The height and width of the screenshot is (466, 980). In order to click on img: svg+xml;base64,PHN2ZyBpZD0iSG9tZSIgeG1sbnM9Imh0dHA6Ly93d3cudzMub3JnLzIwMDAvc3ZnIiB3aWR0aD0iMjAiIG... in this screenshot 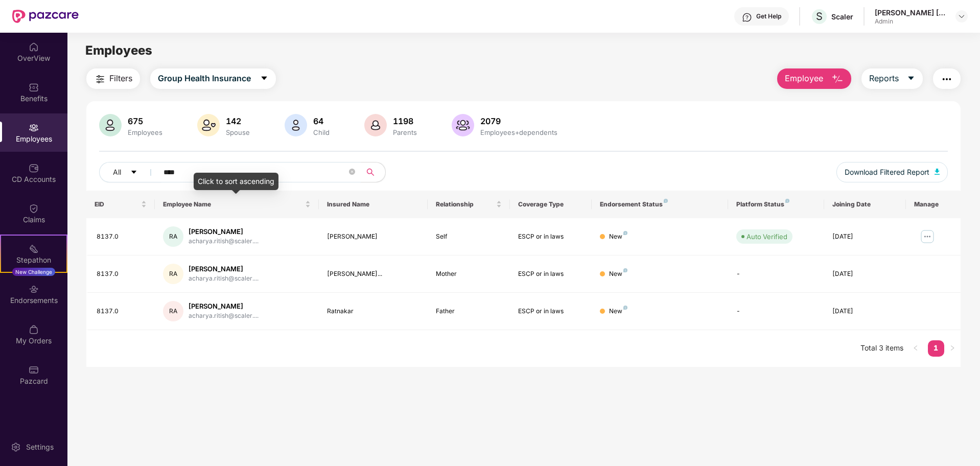, I will do `click(34, 47)`.